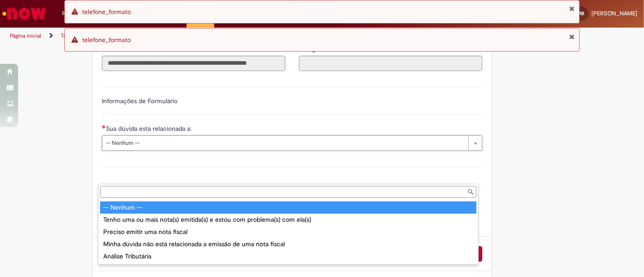 This screenshot has width=644, height=277. I want to click on div: Tenho uma ou mais nota(s) emitida(s) e estou com problema(s) com ela(s), so click(288, 219).